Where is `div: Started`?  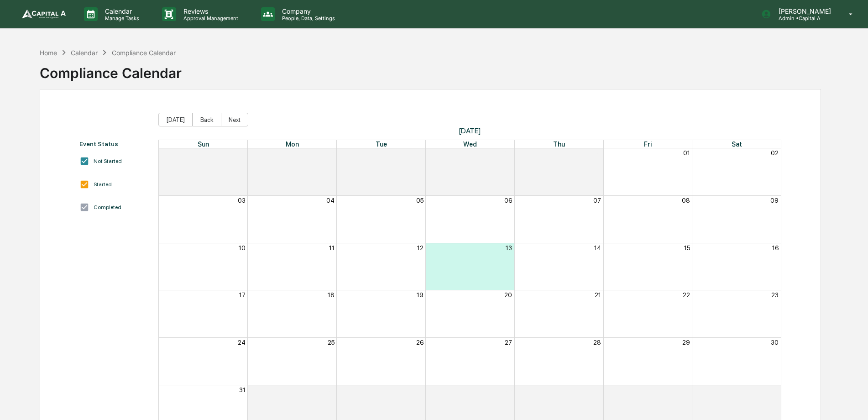 div: Started is located at coordinates (103, 184).